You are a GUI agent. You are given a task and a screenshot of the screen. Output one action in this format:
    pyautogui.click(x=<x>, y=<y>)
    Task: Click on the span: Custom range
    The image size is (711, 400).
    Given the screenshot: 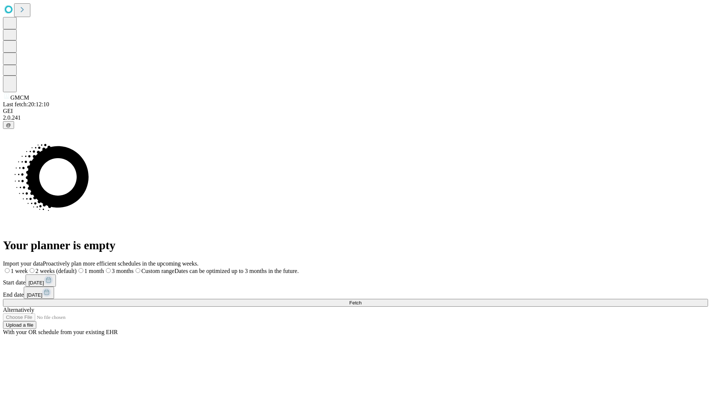 What is the action you would take?
    pyautogui.click(x=158, y=271)
    